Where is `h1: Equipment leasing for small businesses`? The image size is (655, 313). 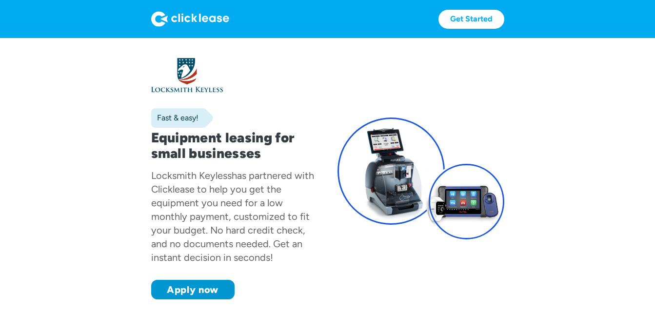 h1: Equipment leasing for small businesses is located at coordinates (235, 145).